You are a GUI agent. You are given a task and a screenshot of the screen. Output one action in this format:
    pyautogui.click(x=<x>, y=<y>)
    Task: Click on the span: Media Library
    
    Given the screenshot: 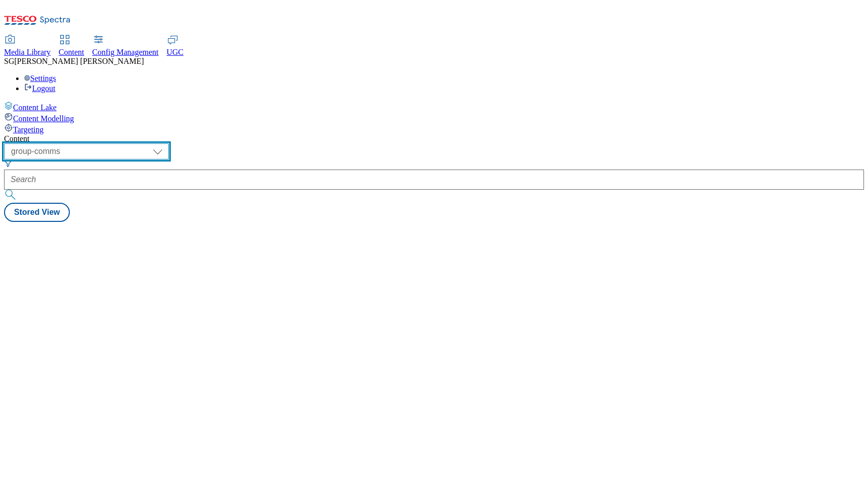 What is the action you would take?
    pyautogui.click(x=27, y=52)
    